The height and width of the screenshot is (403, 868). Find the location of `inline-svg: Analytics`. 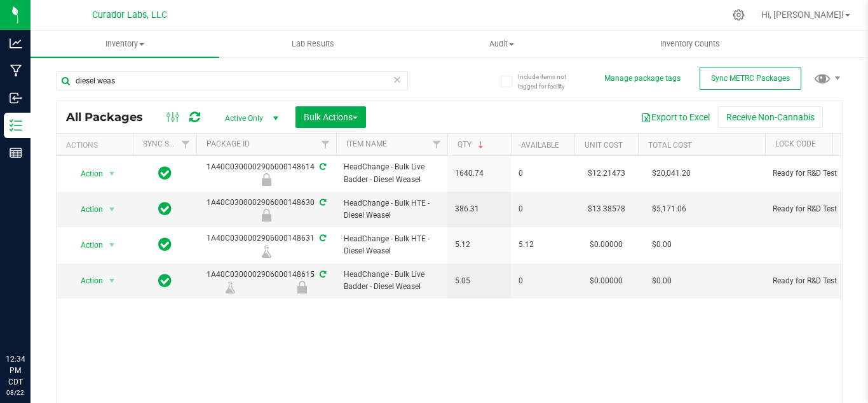

inline-svg: Analytics is located at coordinates (16, 43).